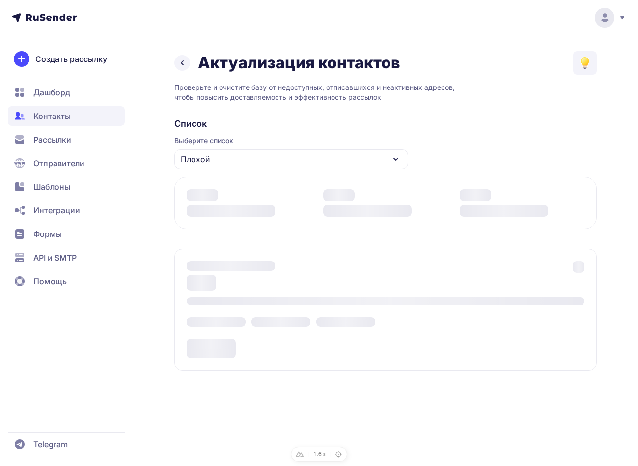 This screenshot has height=466, width=638. I want to click on h1: Актуализация контактов, so click(299, 63).